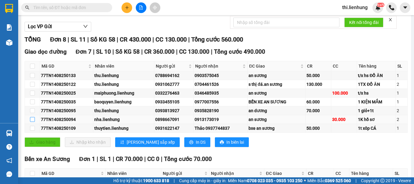  I want to click on td: 77TN1408250035, so click(67, 102).